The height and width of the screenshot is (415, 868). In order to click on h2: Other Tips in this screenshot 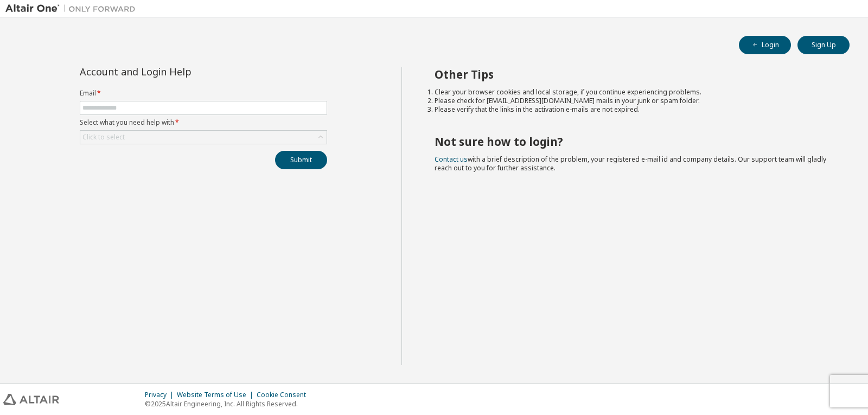, I will do `click(632, 74)`.